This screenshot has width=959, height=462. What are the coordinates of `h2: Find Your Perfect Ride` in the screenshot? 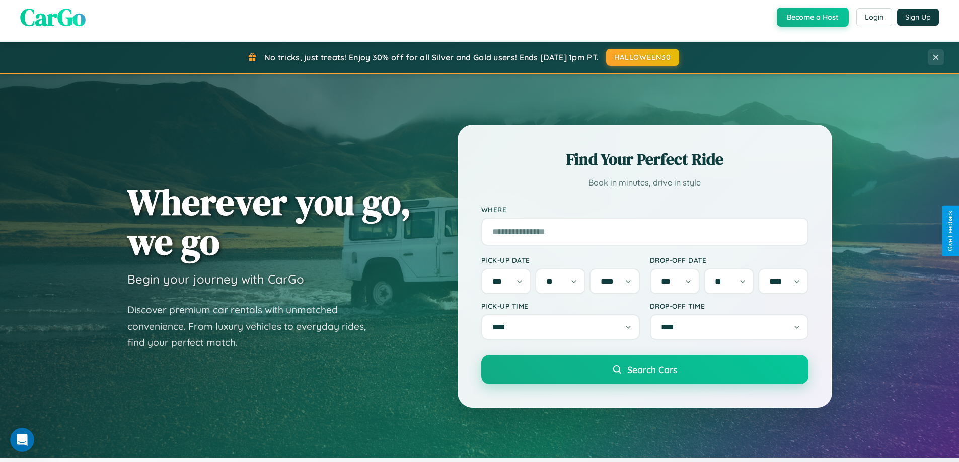 It's located at (645, 160).